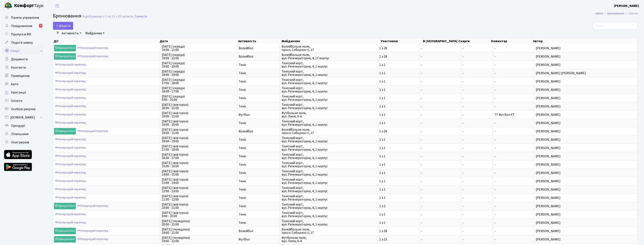 This screenshot has height=245, width=644. I want to click on a: Admin, so click(599, 14).